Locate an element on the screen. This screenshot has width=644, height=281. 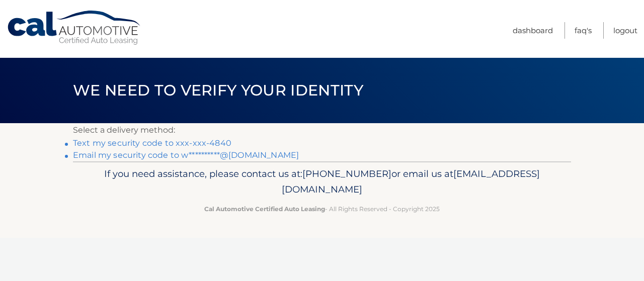
a: Dashboard is located at coordinates (533, 30).